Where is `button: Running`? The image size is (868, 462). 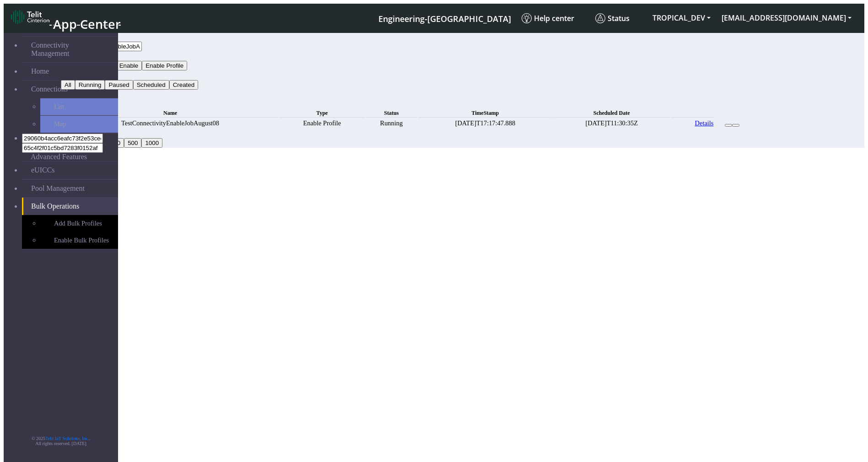 button: Running is located at coordinates (90, 84).